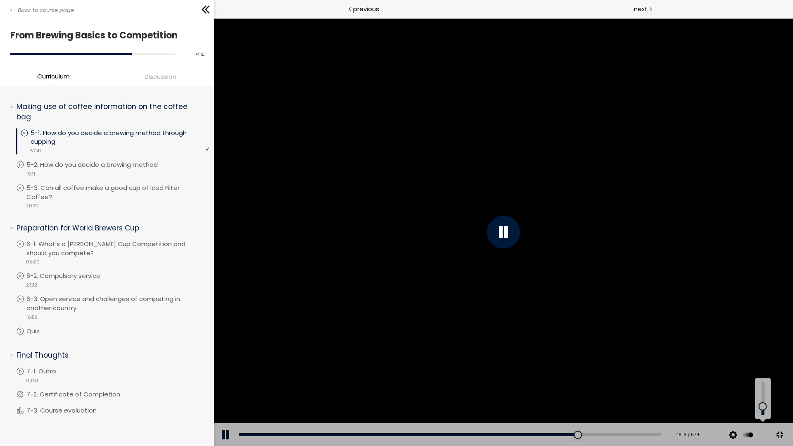  I want to click on span: 74 %, so click(199, 55).